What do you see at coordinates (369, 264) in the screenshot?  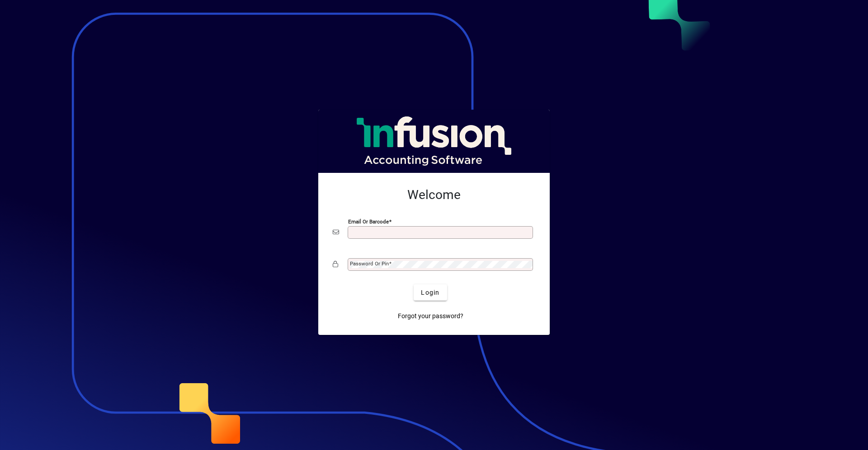 I see `mat-label: Password or Pin` at bounding box center [369, 264].